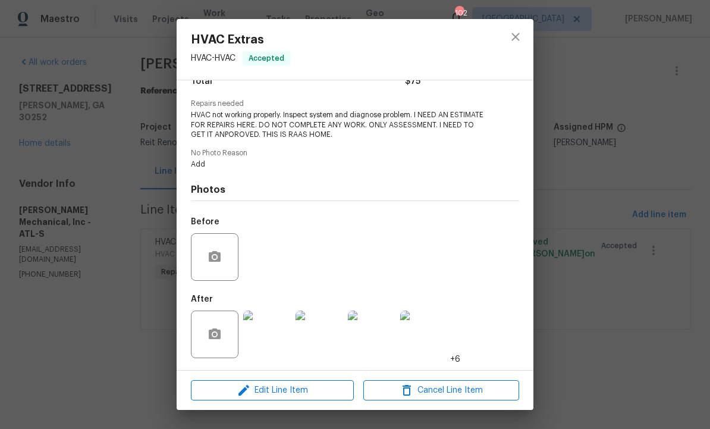 Image resolution: width=710 pixels, height=429 pixels. Describe the element at coordinates (202, 81) in the screenshot. I see `span: Total` at that location.